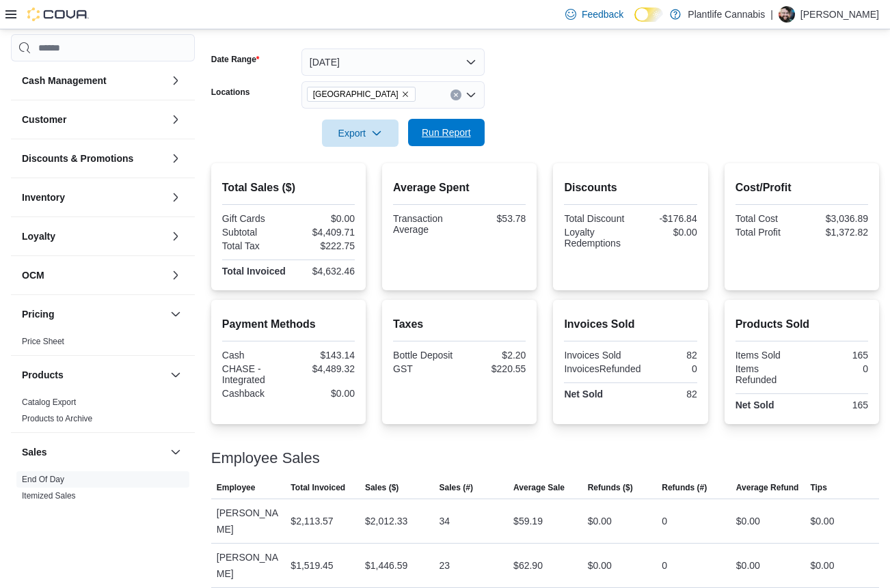  I want to click on h3: Inventory, so click(43, 197).